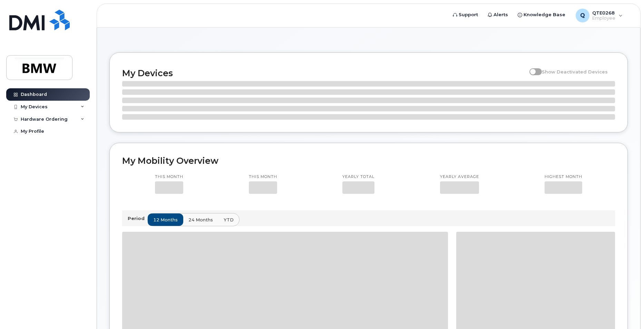 The height and width of the screenshot is (329, 644). Describe the element at coordinates (324, 74) in the screenshot. I see `h2: My Devices` at that location.